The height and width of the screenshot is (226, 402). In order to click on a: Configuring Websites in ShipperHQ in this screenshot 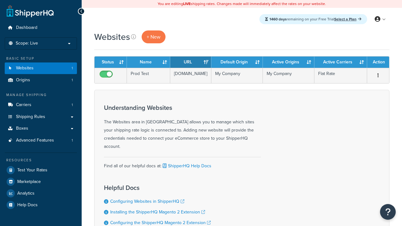, I will do `click(147, 201)`.